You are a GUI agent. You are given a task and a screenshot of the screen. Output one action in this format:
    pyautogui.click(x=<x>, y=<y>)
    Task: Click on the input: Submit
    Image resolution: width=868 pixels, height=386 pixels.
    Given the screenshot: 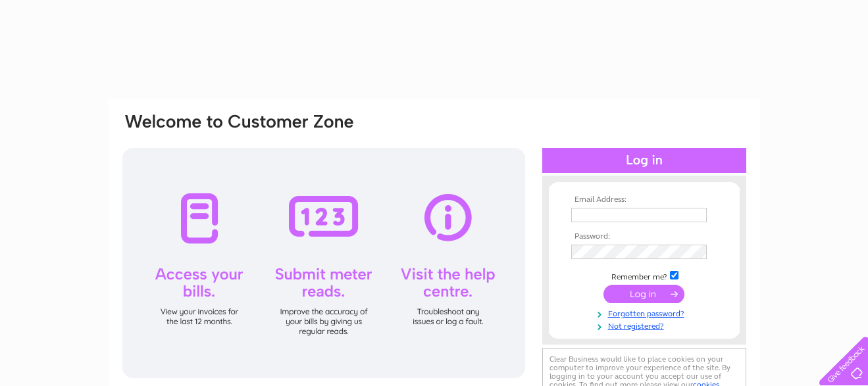 What is the action you would take?
    pyautogui.click(x=644, y=294)
    